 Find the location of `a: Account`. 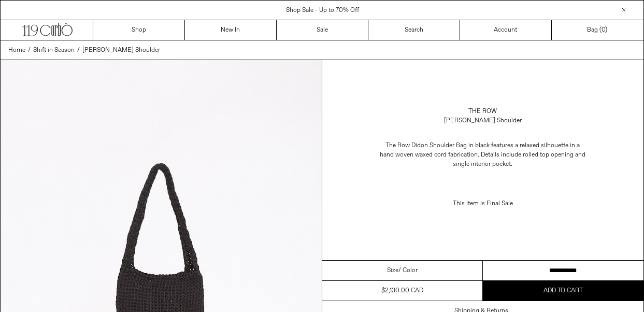

a: Account is located at coordinates (505, 30).